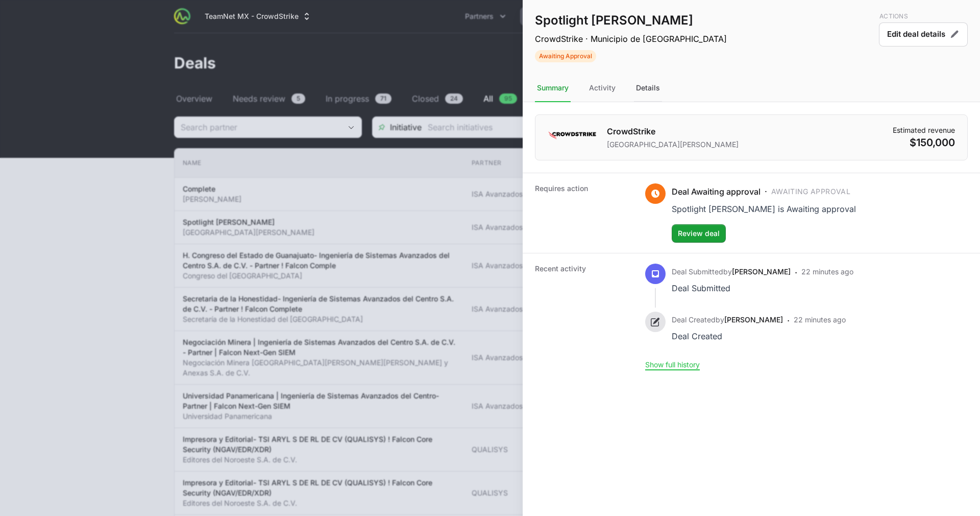 This screenshot has width=980, height=516. What do you see at coordinates (811, 192) in the screenshot?
I see `span: Awaiting Approval` at bounding box center [811, 192].